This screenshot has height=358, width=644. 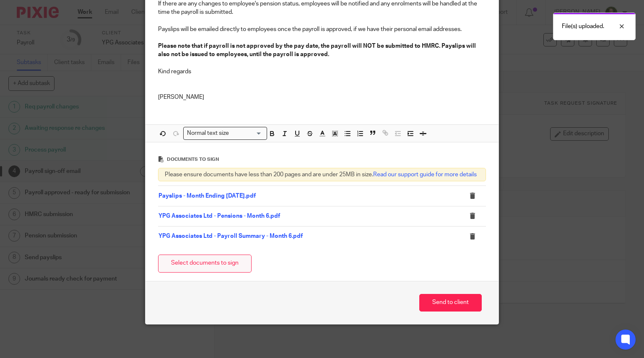 What do you see at coordinates (247, 133) in the screenshot?
I see `input: Search for option` at bounding box center [247, 133].